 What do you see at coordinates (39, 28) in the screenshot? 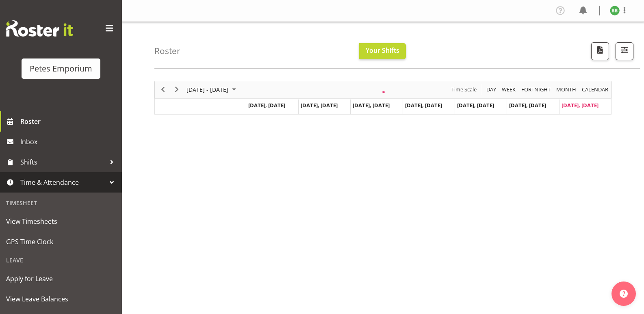
I see `img: Rosterit website logo` at bounding box center [39, 28].